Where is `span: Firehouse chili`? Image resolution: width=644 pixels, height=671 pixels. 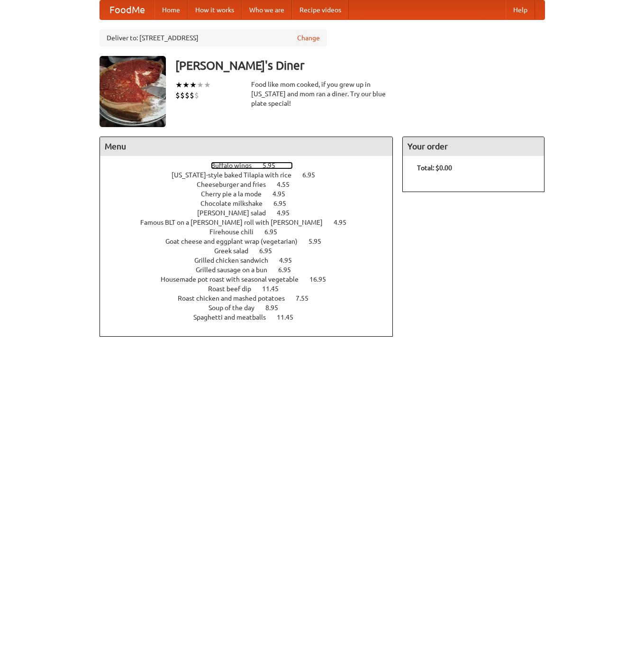
span: Firehouse chili is located at coordinates (236, 232).